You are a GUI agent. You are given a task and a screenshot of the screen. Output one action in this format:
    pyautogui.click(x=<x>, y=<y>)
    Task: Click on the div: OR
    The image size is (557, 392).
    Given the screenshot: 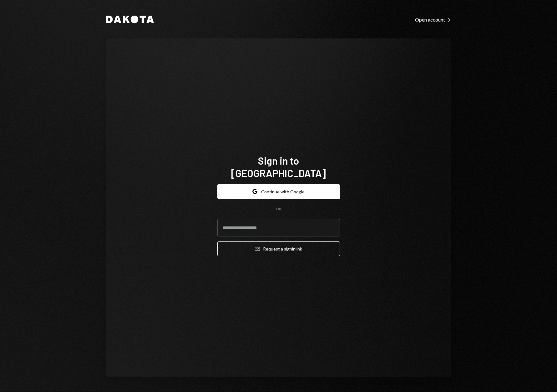 What is the action you would take?
    pyautogui.click(x=278, y=209)
    